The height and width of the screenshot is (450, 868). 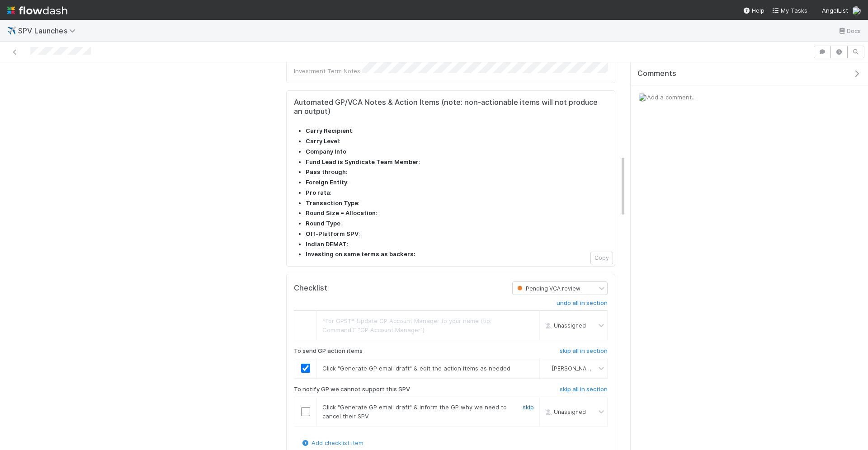 What do you see at coordinates (322, 141) in the screenshot?
I see `strong: Carry Level` at bounding box center [322, 141].